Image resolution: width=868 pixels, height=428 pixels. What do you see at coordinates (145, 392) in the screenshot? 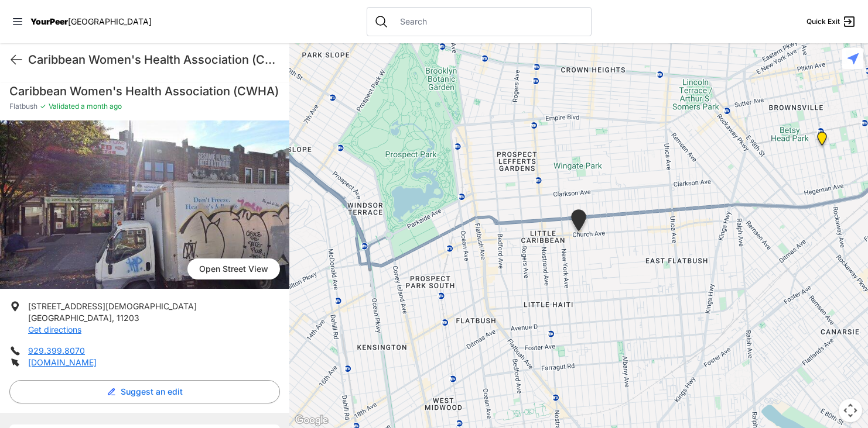
I see `button: Suggest an edit` at bounding box center [145, 392].